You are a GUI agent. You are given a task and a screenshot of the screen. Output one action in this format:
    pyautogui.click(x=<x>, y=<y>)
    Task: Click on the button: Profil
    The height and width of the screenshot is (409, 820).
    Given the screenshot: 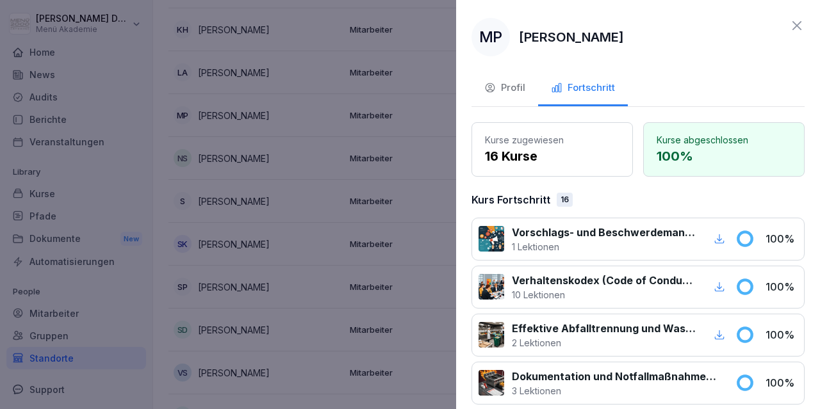 What is the action you would take?
    pyautogui.click(x=505, y=89)
    